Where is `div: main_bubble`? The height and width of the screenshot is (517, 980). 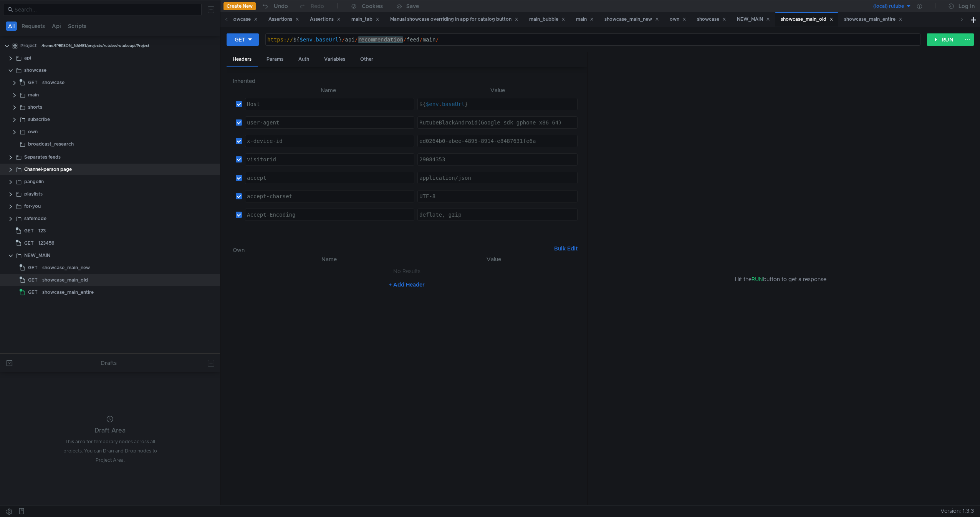
div: main_bubble is located at coordinates (547, 19).